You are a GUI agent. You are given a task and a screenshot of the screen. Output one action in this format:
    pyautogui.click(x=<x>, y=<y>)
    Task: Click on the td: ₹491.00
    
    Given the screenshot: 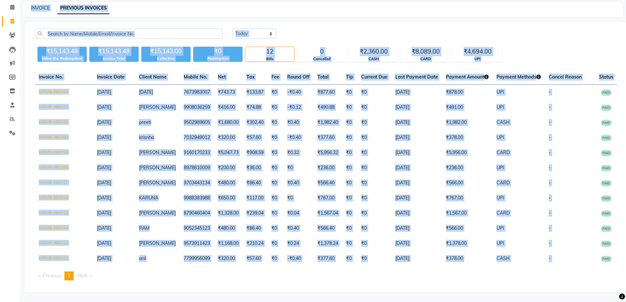 What is the action you would take?
    pyautogui.click(x=467, y=107)
    